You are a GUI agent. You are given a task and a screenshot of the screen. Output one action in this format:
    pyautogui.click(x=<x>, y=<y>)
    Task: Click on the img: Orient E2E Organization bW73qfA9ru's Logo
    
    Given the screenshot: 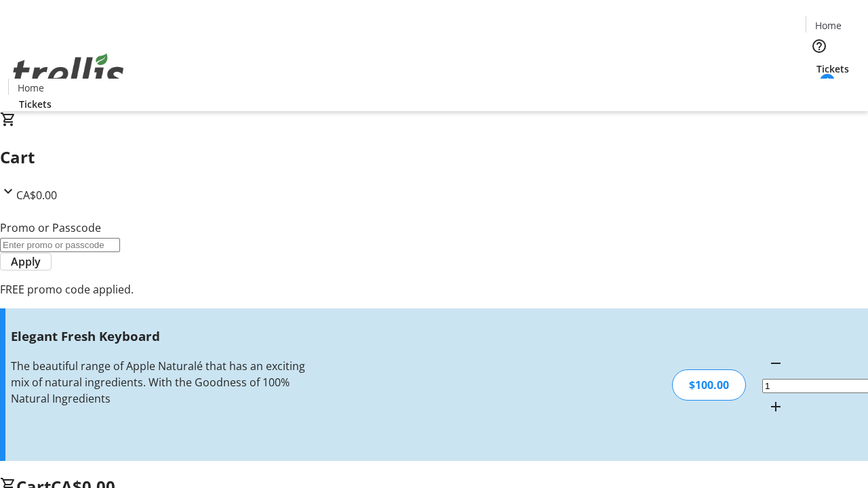 What is the action you would take?
    pyautogui.click(x=69, y=72)
    